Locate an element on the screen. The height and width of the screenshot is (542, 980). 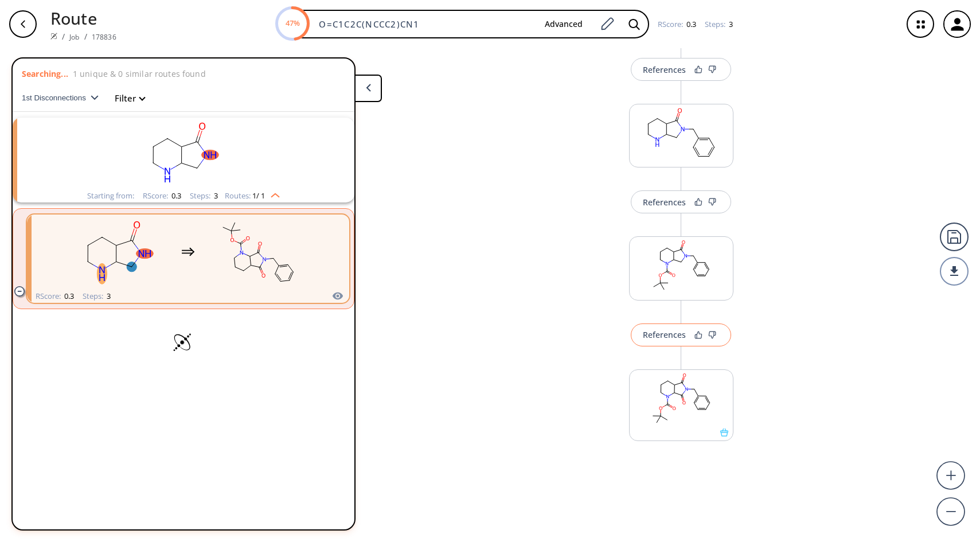
p: Searching... is located at coordinates (45, 73).